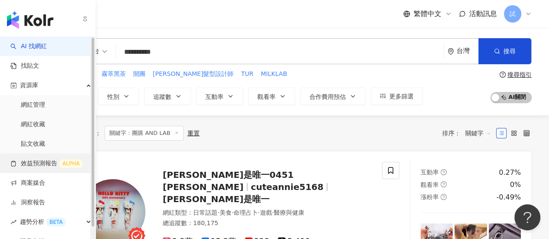  I want to click on div: 網紅類型 ：, so click(267, 213).